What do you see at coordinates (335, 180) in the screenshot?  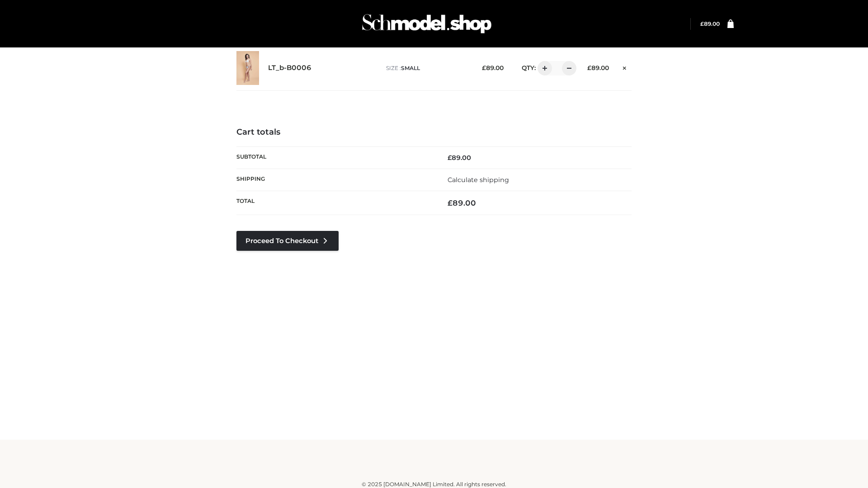 I see `th: Shipping` at bounding box center [335, 180].